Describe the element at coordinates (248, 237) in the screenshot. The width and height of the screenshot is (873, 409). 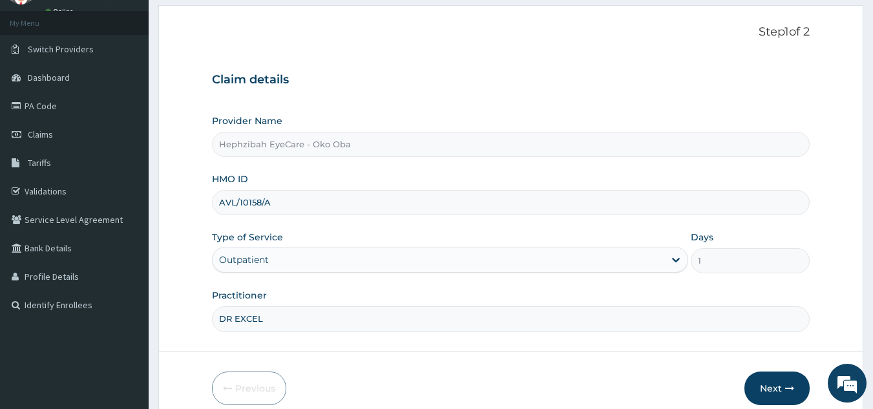
I see `label: Type of Service` at that location.